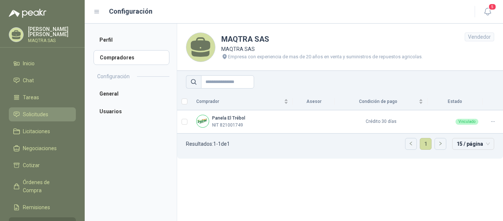 The width and height of the screenshot is (503, 221). I want to click on button: left, so click(411, 144).